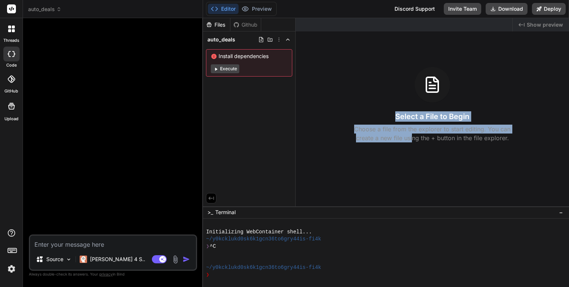 This screenshot has height=287, width=569. I want to click on p: Choose a file from the explorer to start editing. You can create a new file using the + button in..., so click(432, 134).